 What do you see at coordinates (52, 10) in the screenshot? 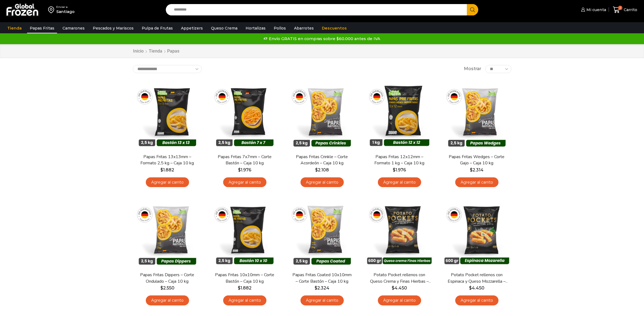
I see `img: address-field-icon.svg` at bounding box center [52, 10].